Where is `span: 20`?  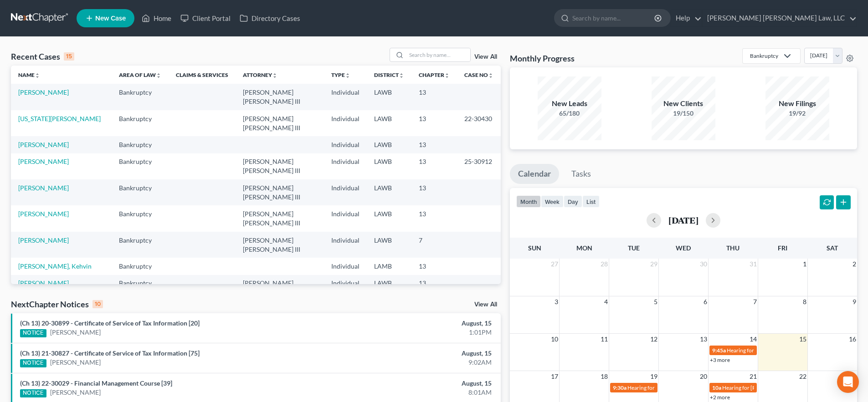 span: 20 is located at coordinates (704, 377).